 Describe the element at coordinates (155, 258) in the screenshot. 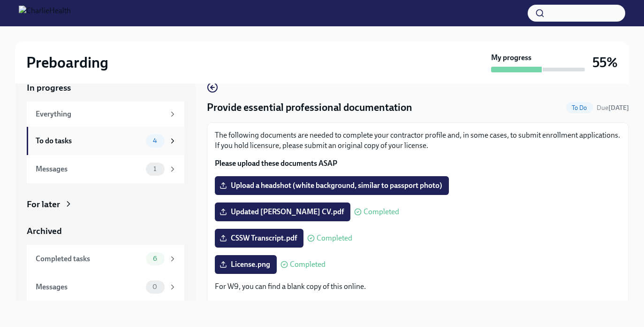

I see `span: 6` at that location.